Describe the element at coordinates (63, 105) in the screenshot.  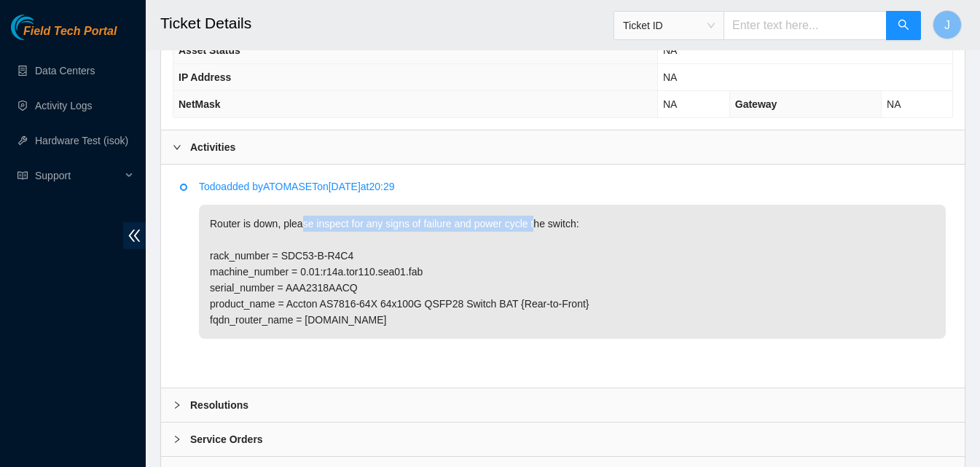
I see `a: Activity Logs` at that location.